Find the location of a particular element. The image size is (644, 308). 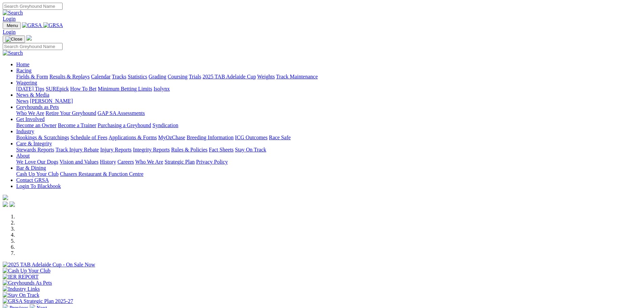

div: Racing is located at coordinates (329, 77).